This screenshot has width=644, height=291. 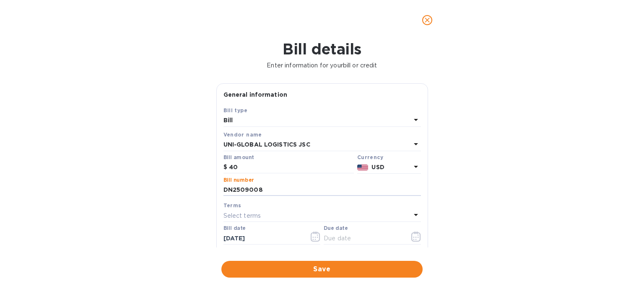 What do you see at coordinates (232, 205) in the screenshot?
I see `b: Terms` at bounding box center [232, 205].